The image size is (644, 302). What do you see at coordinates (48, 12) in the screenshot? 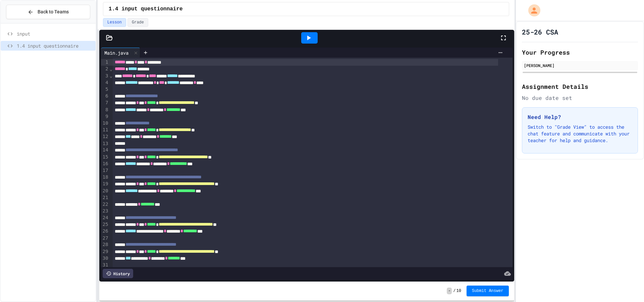
I see `button: Back to Teams` at bounding box center [48, 12].